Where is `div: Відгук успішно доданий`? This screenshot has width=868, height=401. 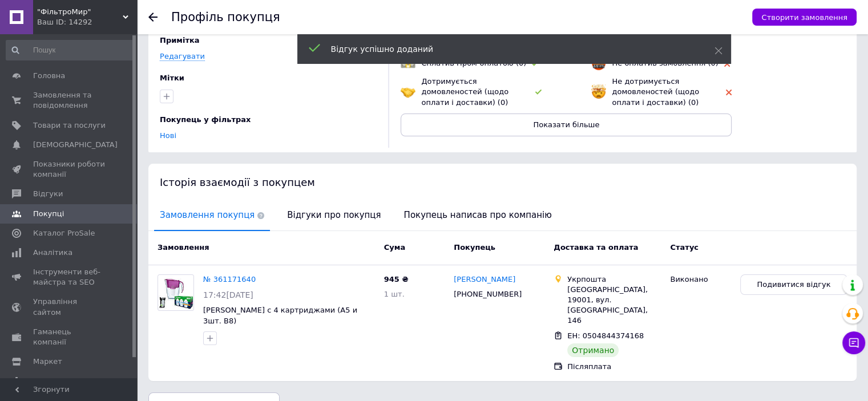 div: Відгук успішно доданий is located at coordinates (509, 49).